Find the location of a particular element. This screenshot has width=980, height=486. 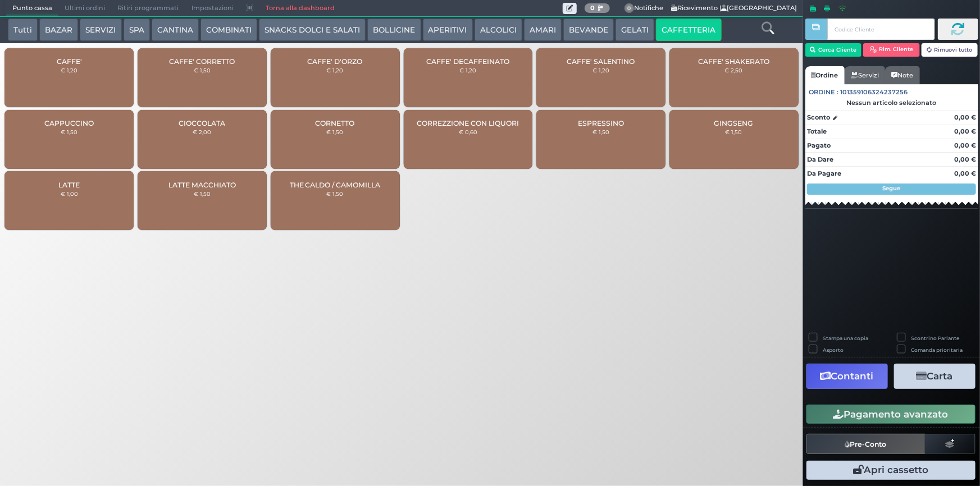

span: ESPRESSINO is located at coordinates (601, 123).